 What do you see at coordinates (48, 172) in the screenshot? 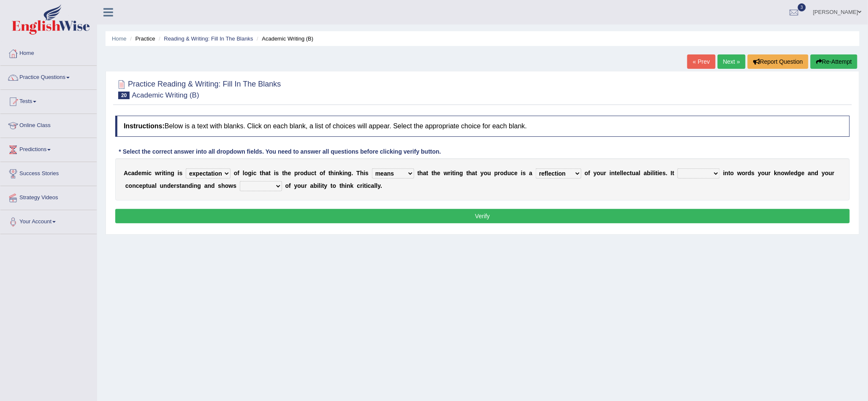
I see `a: Success Stories` at bounding box center [48, 172].